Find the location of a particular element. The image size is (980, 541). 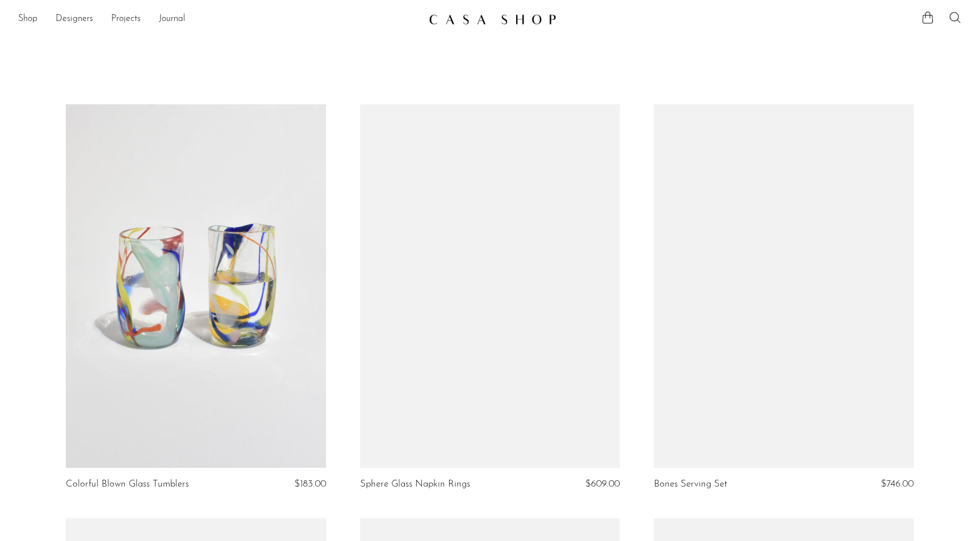

a: Colorful Blown Glass Tumblers is located at coordinates (127, 484).